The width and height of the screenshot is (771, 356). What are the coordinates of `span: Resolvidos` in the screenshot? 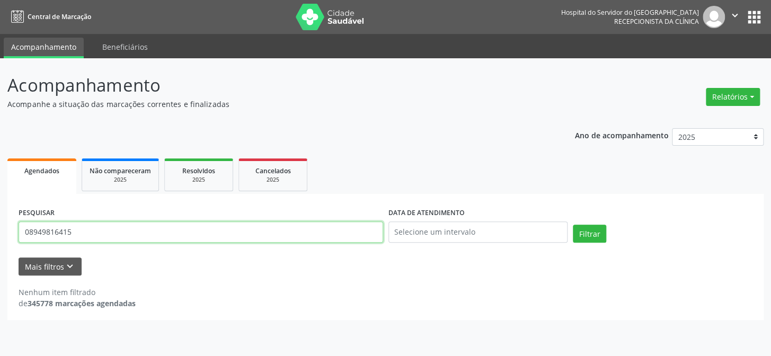 It's located at (199, 171).